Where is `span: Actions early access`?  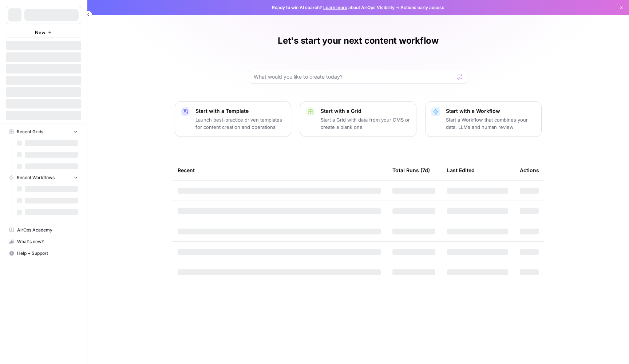
span: Actions early access is located at coordinates (423, 8).